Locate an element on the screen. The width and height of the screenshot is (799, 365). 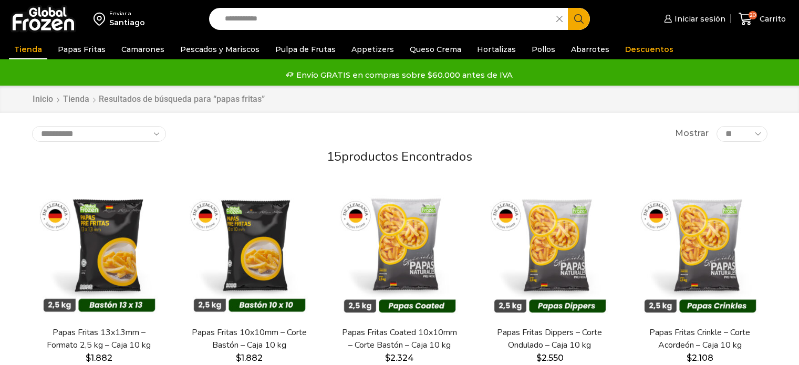
div: Santiago is located at coordinates (127, 23).